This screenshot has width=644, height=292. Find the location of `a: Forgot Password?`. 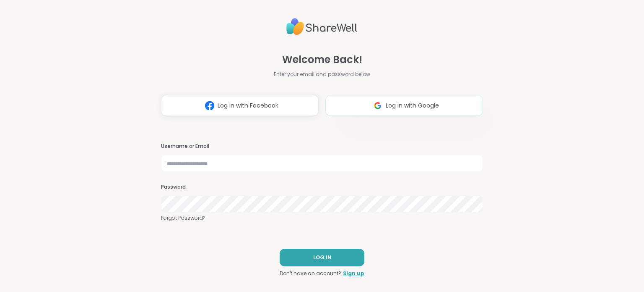

a: Forgot Password? is located at coordinates (322, 218).